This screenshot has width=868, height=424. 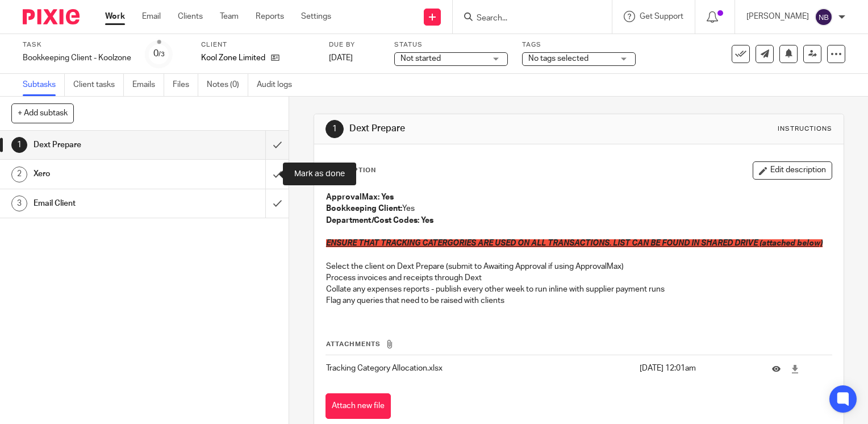 I want to click on a: Clients, so click(x=190, y=16).